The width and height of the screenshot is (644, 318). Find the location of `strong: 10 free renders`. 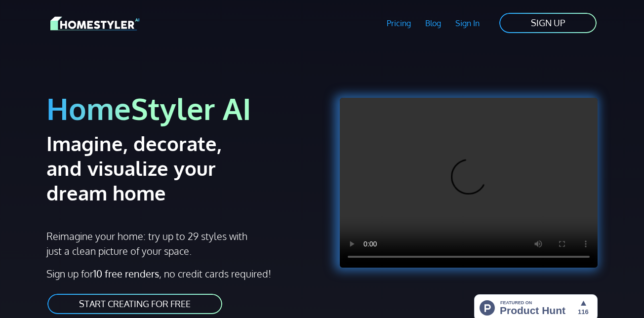

strong: 10 free renders is located at coordinates (126, 273).